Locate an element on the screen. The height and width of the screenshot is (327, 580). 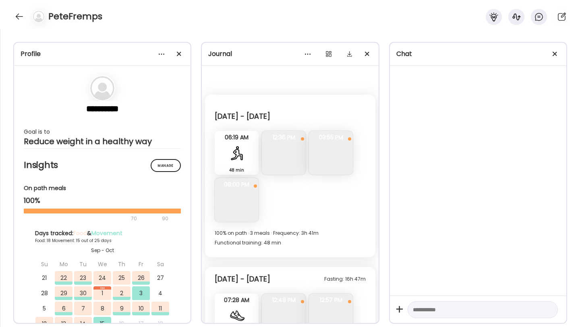
span: 06:19 AM is located at coordinates (236, 137).